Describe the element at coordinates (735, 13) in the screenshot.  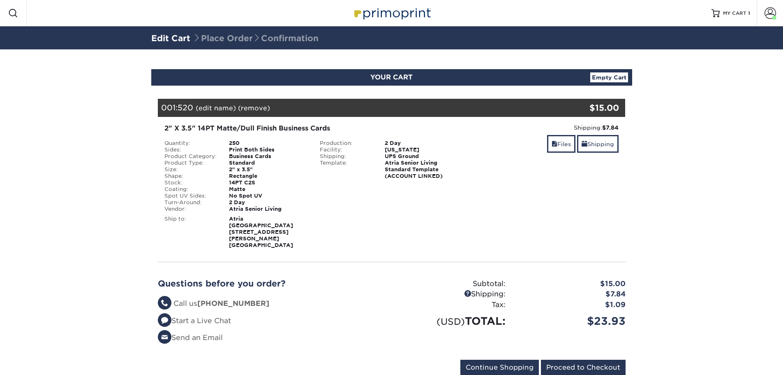
I see `span: MY CART` at that location.